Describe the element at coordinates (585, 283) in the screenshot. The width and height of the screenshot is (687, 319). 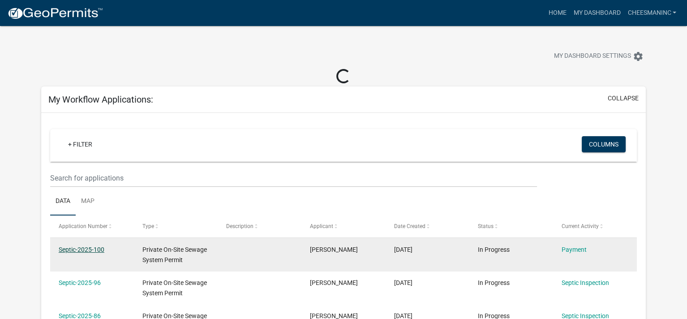
I see `a: Septic Inspection` at that location.